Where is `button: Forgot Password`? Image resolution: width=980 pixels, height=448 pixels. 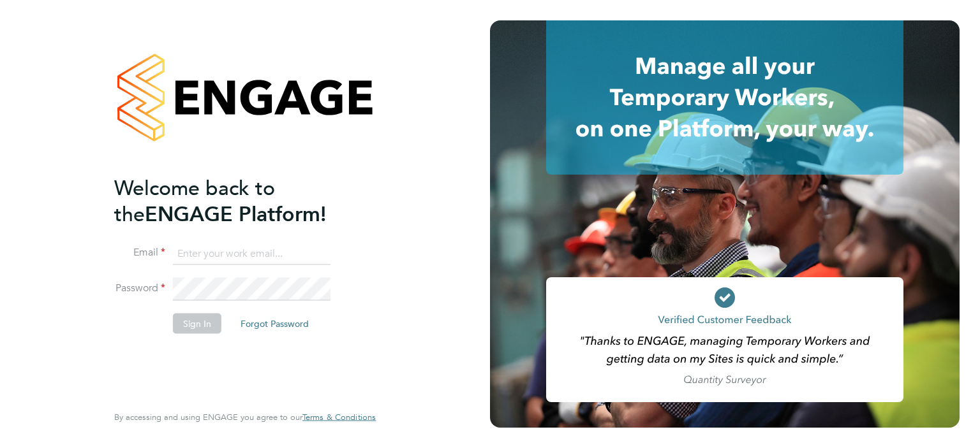
button: Forgot Password is located at coordinates (274, 324).